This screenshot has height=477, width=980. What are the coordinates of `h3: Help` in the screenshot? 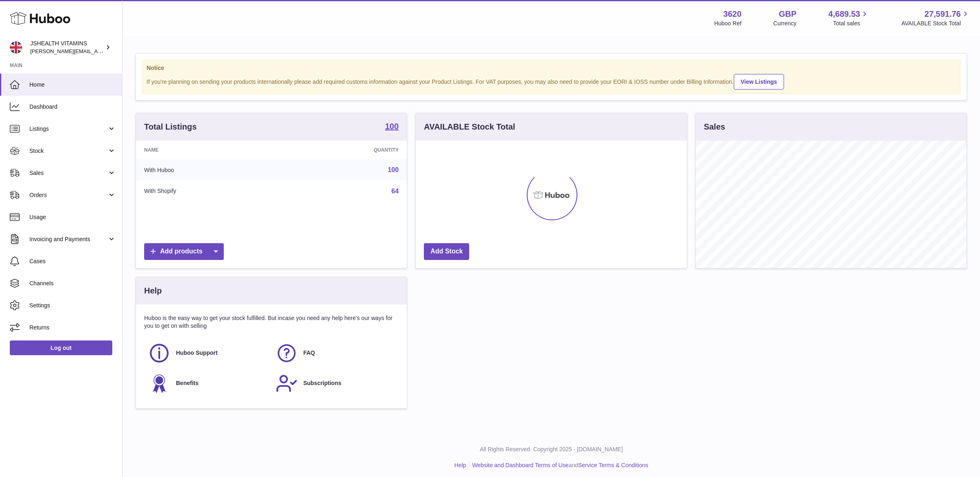 It's located at (153, 290).